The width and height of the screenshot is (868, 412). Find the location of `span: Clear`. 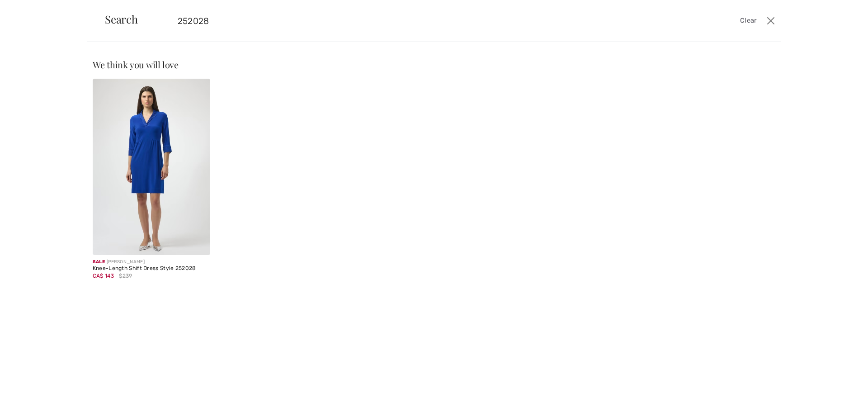

span: Clear is located at coordinates (748, 21).